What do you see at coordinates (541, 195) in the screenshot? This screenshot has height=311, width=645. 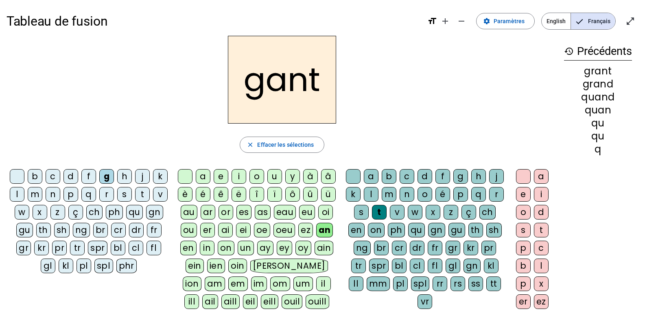 I see `div: i` at bounding box center [541, 195].